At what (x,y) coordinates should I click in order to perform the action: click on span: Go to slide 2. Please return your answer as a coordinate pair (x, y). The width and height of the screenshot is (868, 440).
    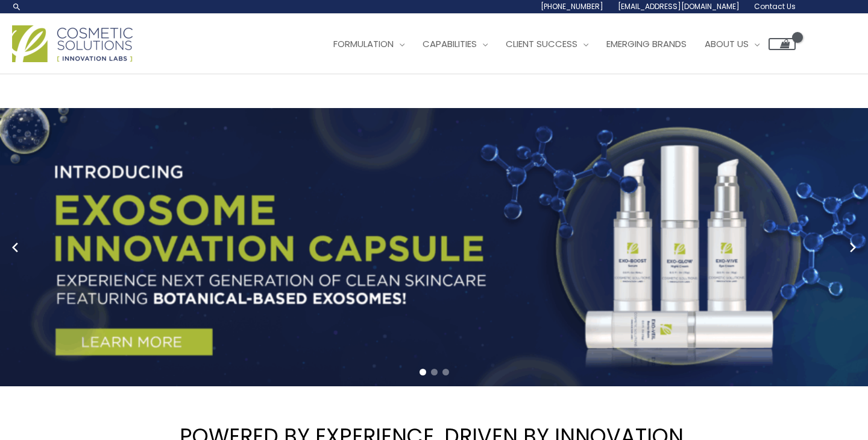
    Looking at the image, I should click on (434, 371).